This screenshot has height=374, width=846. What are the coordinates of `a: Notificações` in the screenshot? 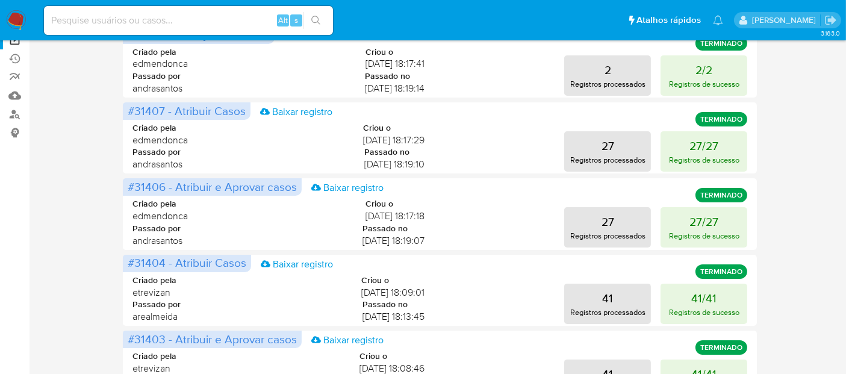 It's located at (717, 20).